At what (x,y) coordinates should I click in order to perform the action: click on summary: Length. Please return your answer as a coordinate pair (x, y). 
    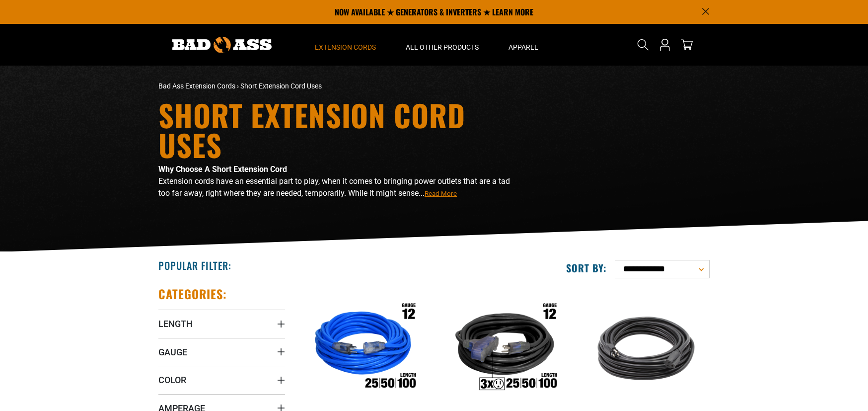
    Looking at the image, I should click on (222, 323).